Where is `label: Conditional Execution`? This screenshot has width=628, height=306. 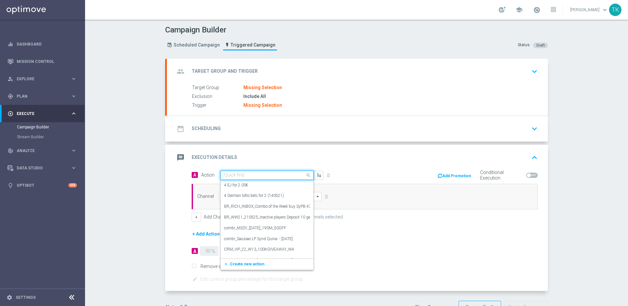
label: Conditional Execution is located at coordinates (502, 175).